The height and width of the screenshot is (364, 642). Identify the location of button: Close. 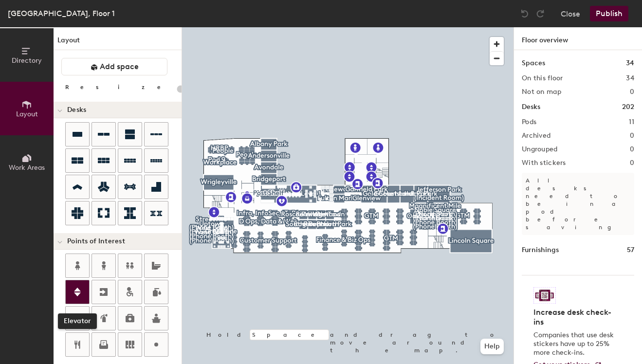
(570, 13).